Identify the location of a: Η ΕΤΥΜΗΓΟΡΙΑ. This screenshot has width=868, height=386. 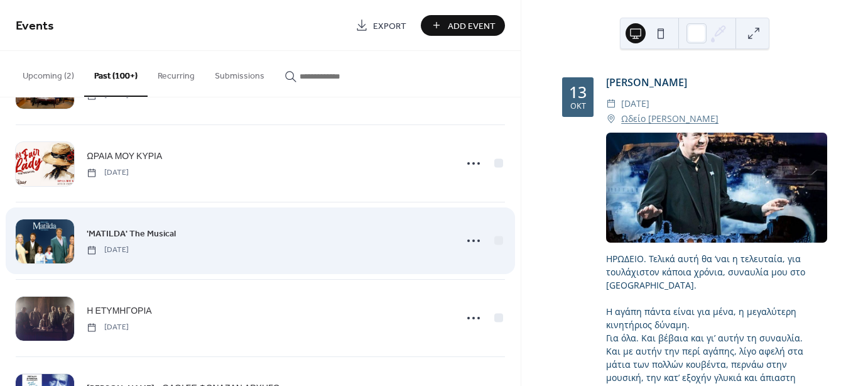
(118, 311).